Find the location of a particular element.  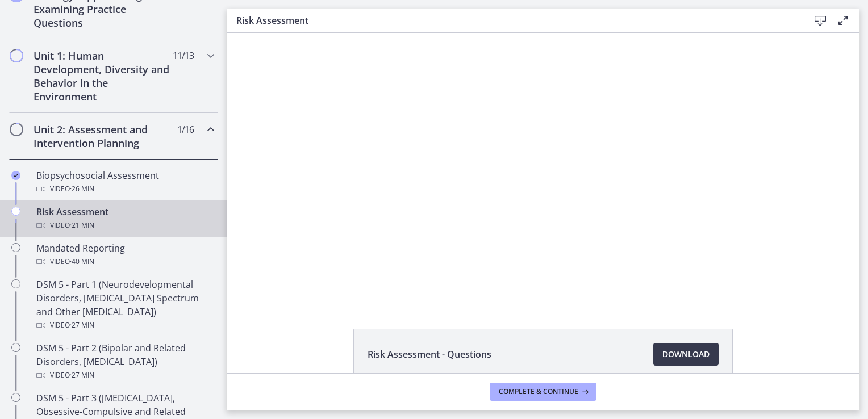

h2: Unit 1: Human Development, Diversity and Behavior in the Environment is located at coordinates (103, 76).